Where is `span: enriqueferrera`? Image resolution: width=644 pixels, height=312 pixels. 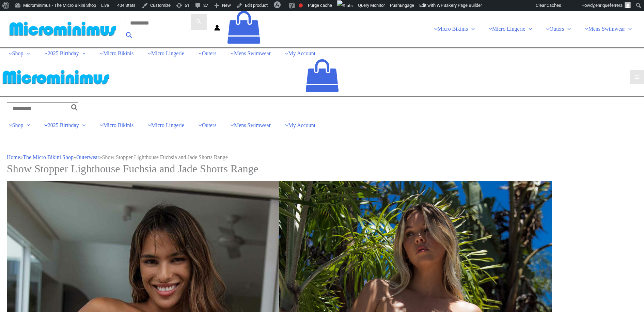 span: enriqueferrera is located at coordinates (609, 5).